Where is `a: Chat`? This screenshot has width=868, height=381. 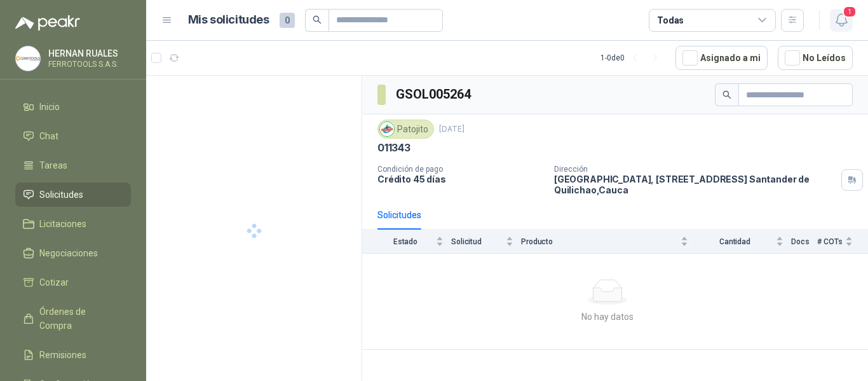
a: Chat is located at coordinates (73, 136).